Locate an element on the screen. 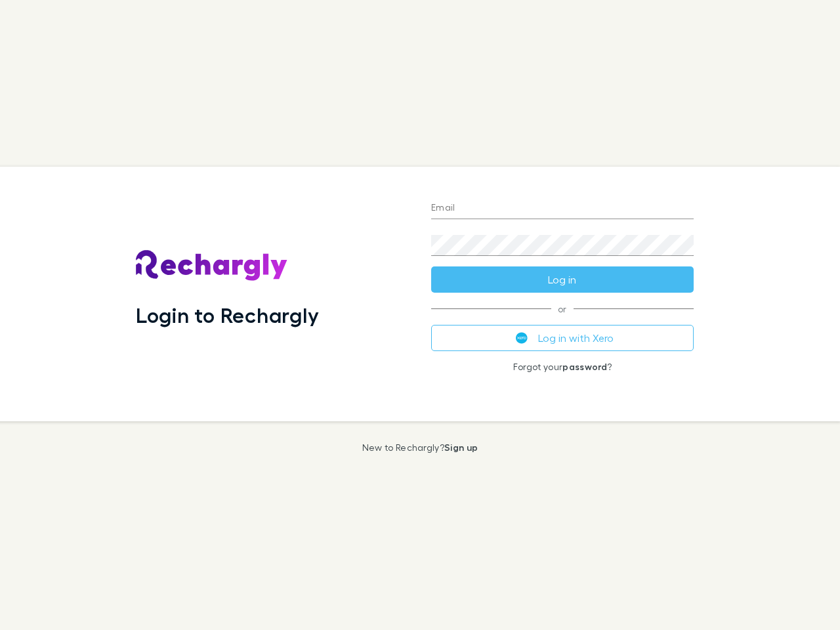 The height and width of the screenshot is (630, 840). p: Forgot your ? is located at coordinates (562, 367).